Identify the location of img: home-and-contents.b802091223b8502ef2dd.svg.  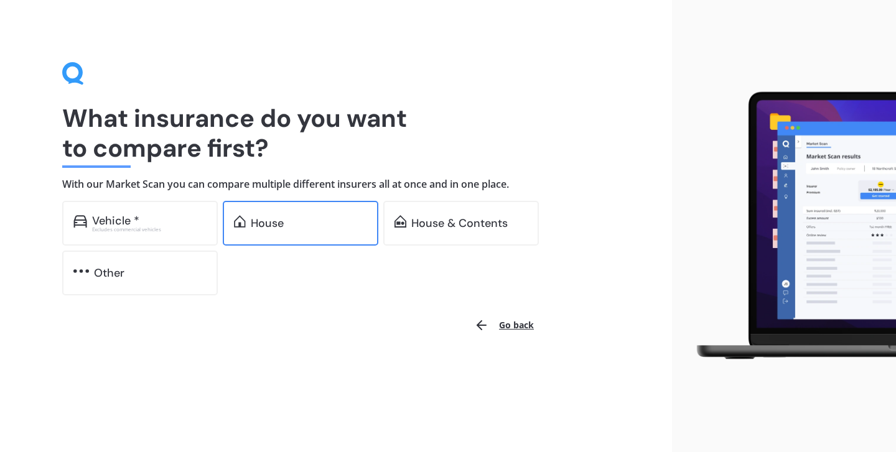
(400, 221).